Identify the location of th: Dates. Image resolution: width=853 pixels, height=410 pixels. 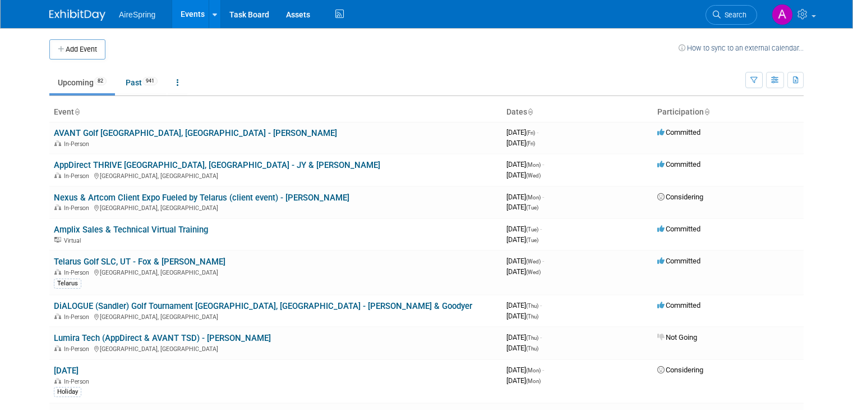
(577, 112).